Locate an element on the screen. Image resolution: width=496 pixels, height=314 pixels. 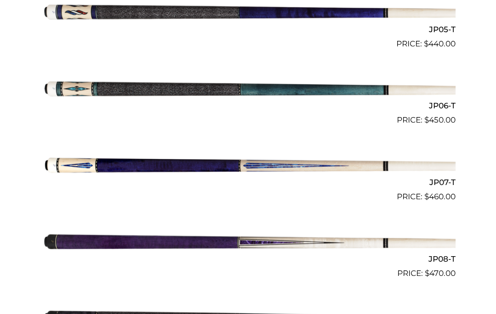
bdi: 460.00 is located at coordinates (440, 197).